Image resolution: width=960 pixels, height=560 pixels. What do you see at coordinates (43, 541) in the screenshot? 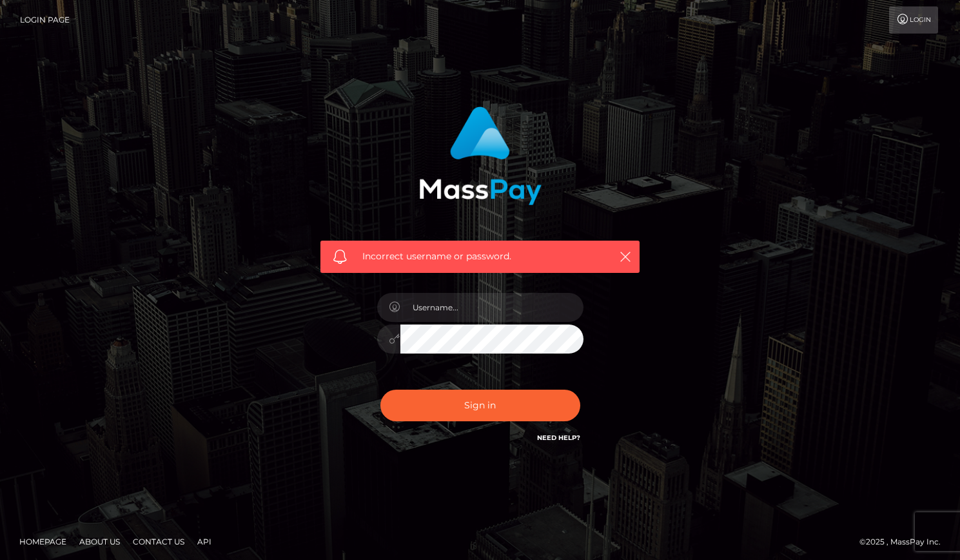
I see `a: Homepage` at bounding box center [43, 541].